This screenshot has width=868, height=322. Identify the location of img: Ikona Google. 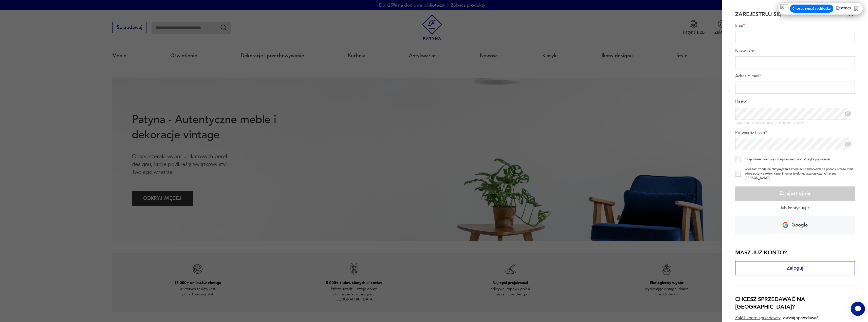
(785, 225).